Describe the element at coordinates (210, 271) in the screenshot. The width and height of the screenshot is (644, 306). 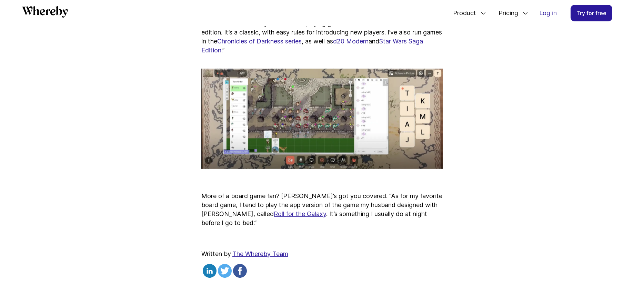
I see `img: linkedin` at that location.